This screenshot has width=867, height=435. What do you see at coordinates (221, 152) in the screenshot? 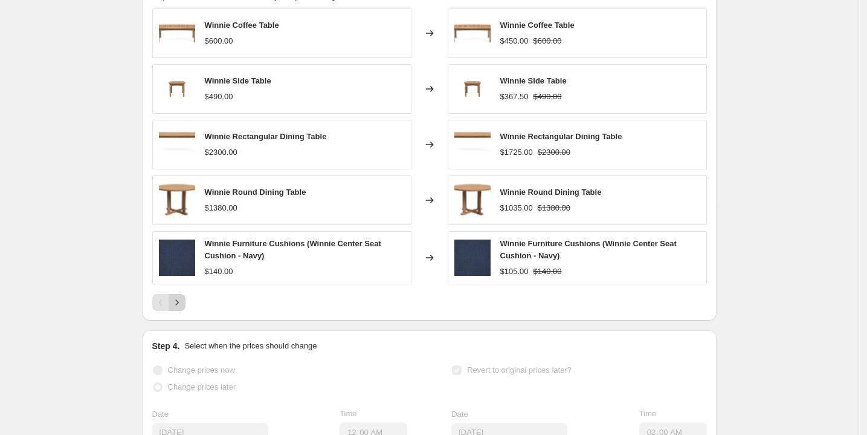
I see `div: $2300.00` at bounding box center [221, 152].